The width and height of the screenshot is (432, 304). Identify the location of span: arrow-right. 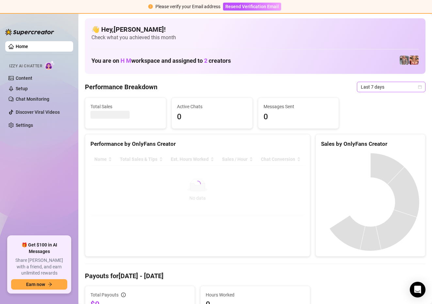
(50, 284).